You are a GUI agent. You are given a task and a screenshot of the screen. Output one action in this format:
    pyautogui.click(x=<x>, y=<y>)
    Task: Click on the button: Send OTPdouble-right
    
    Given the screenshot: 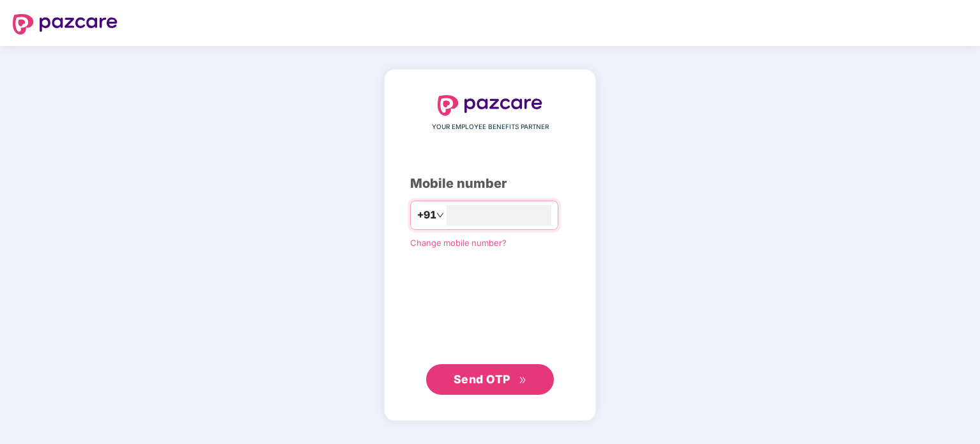 What is the action you would take?
    pyautogui.click(x=490, y=380)
    